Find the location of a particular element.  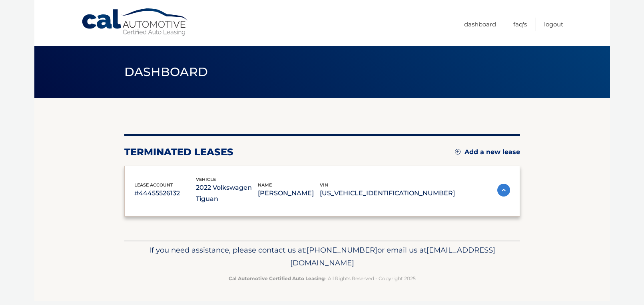

p: #44455526132 is located at coordinates (165, 193).